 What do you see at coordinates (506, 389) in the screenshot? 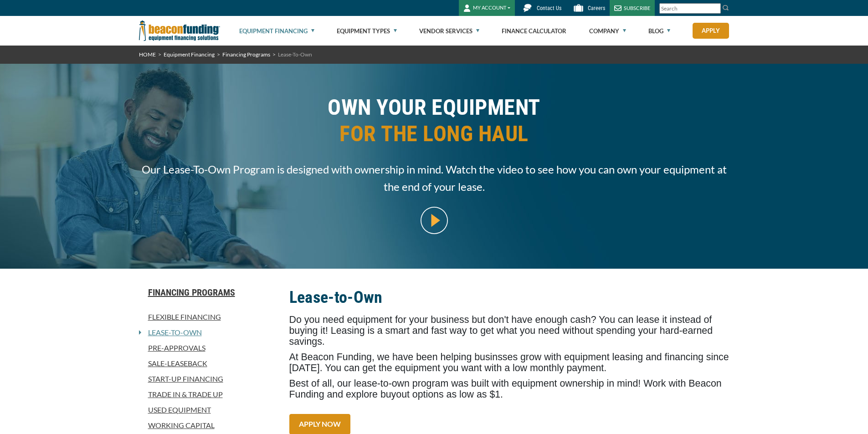
I see `span: Best of all, our lease-to-own program was built with equipment ownership in mind! Work with Beaco...` at bounding box center [506, 389].